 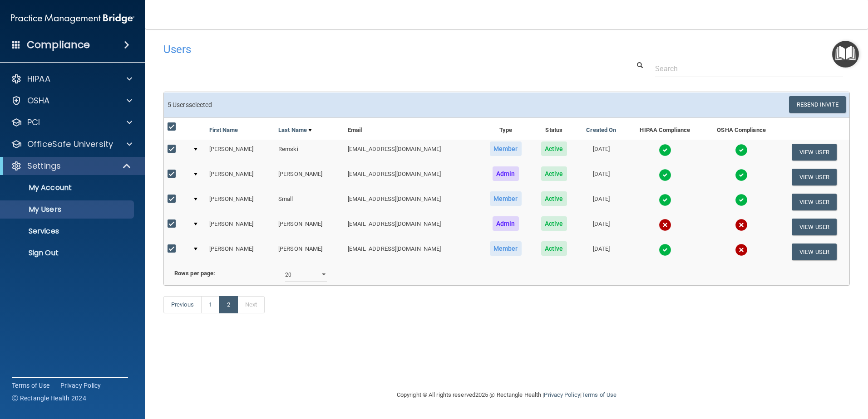 What do you see at coordinates (70, 144) in the screenshot?
I see `p: OfficeSafe University` at bounding box center [70, 144].